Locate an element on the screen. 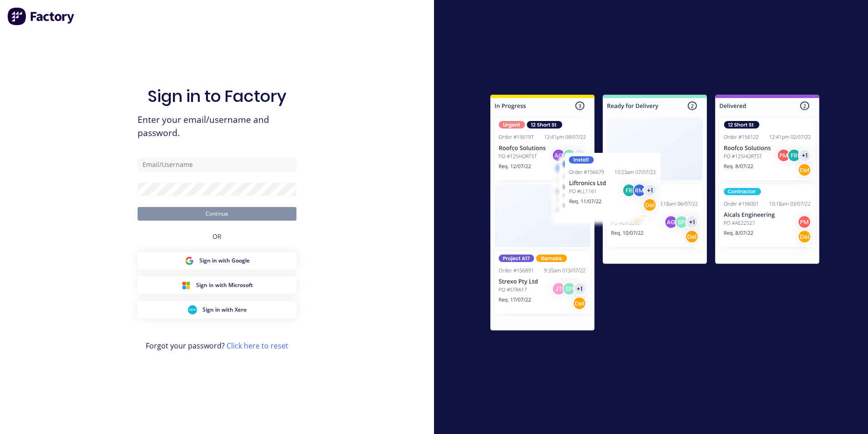  h1: Sign in to Factory is located at coordinates (217, 96).